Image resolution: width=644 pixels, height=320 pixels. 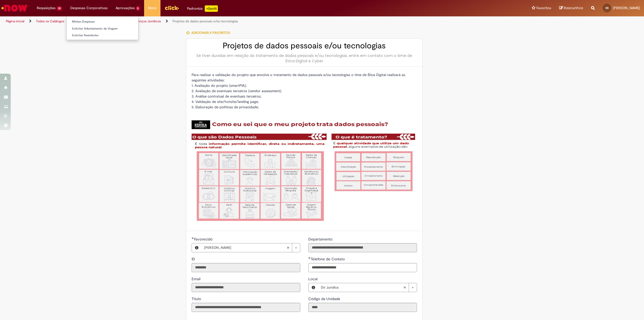 What do you see at coordinates (314, 288) in the screenshot?
I see `button: Local, Visualizar este registro Dir Juridica` at bounding box center [314, 288].